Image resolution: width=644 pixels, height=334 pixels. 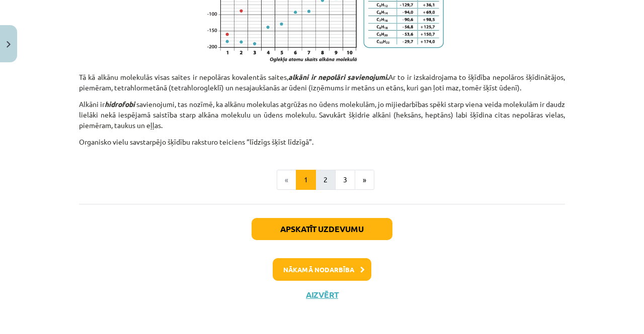 I want to click on button: 2, so click(x=326, y=180).